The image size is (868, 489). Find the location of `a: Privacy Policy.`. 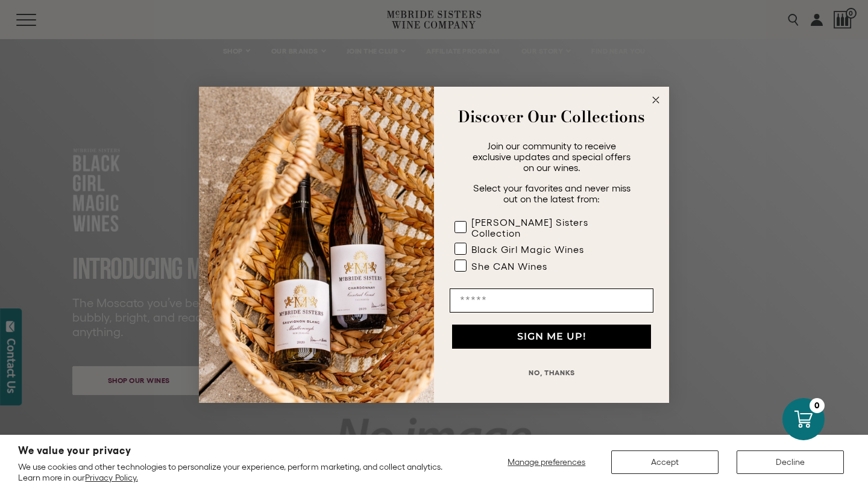

a: Privacy Policy. is located at coordinates (111, 477).